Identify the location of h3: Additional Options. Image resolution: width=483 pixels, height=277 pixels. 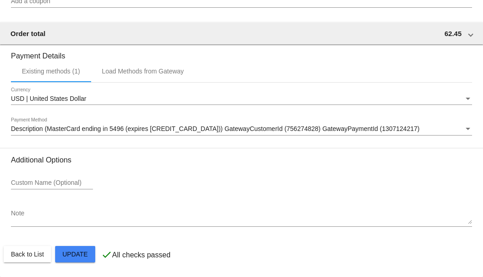
(242, 160).